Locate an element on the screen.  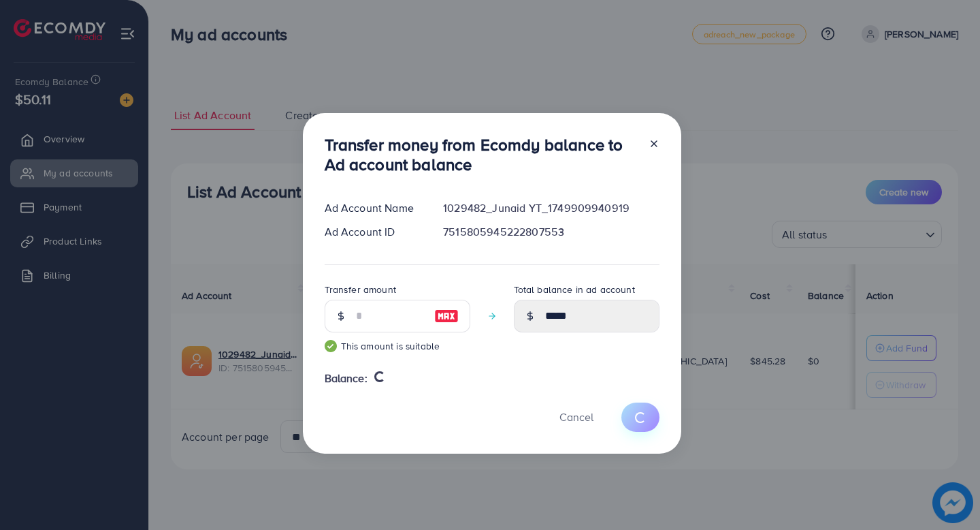
img: image is located at coordinates (446, 316).